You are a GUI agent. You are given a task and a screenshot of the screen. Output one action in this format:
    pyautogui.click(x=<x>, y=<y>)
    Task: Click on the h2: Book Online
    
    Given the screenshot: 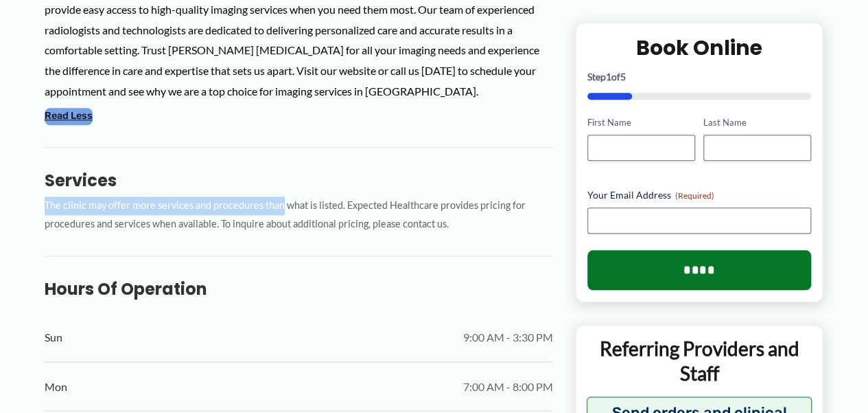 What is the action you would take?
    pyautogui.click(x=700, y=48)
    